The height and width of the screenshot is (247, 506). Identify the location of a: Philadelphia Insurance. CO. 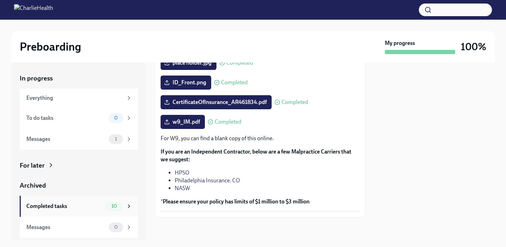
(207, 180).